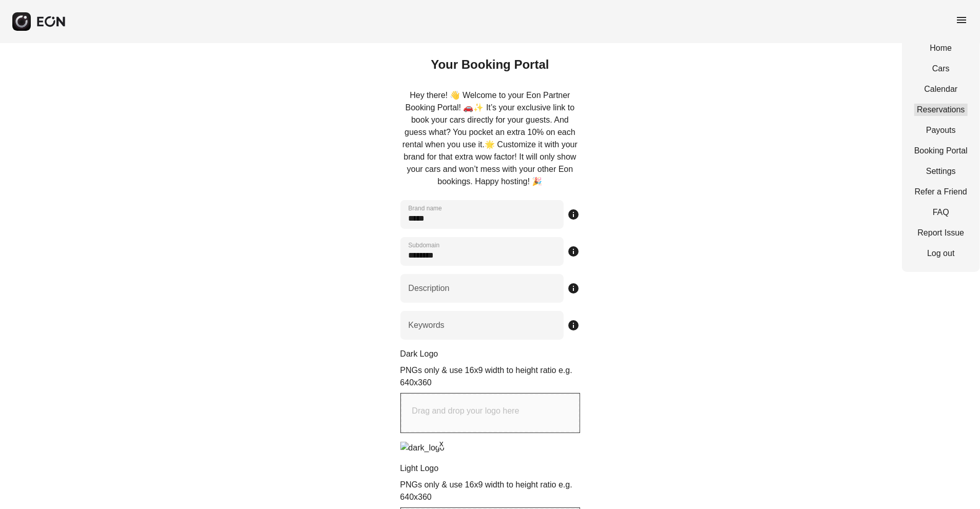 The height and width of the screenshot is (509, 980). I want to click on p: Light Logo, so click(490, 469).